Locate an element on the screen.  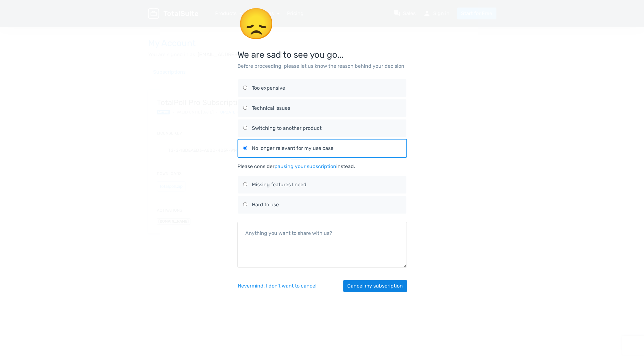
input: Too expensive Too expensive is located at coordinates (245, 88).